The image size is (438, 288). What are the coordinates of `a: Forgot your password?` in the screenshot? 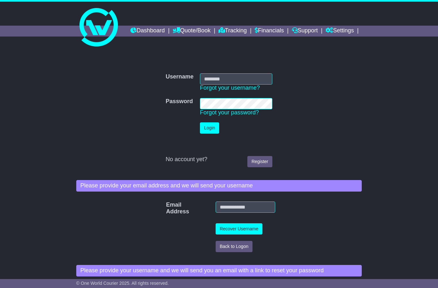 It's located at (229, 112).